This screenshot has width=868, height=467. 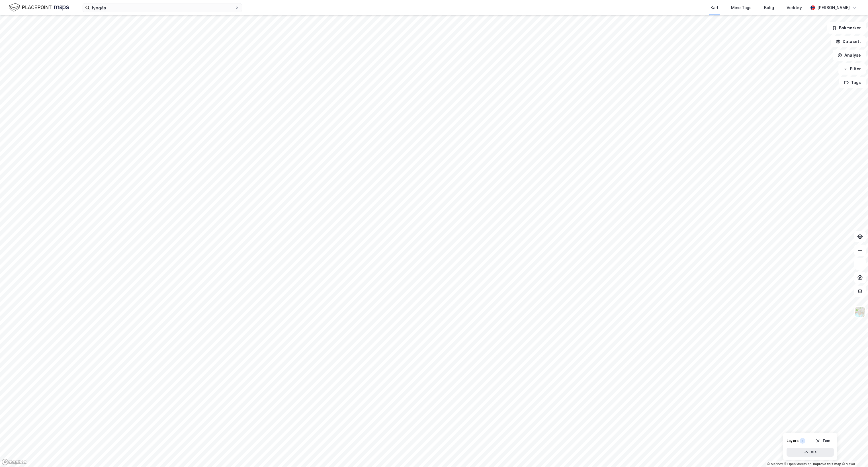 I want to click on button: Bokmerker, so click(x=846, y=28).